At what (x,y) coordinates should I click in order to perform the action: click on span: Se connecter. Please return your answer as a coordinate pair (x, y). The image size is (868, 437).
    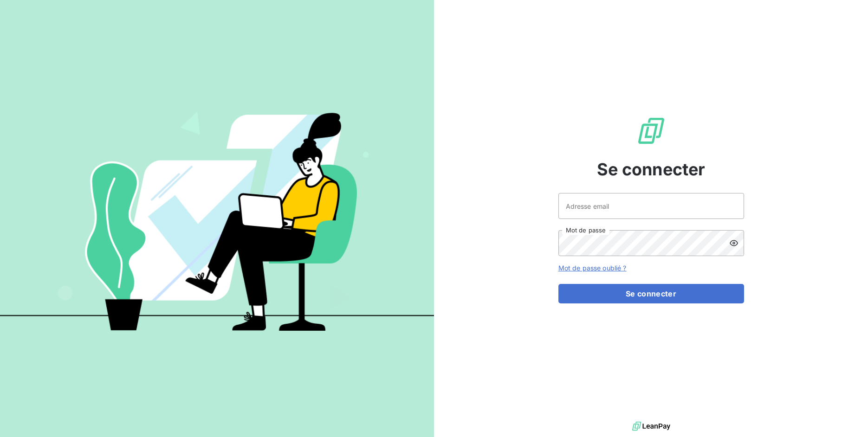
    Looking at the image, I should click on (651, 169).